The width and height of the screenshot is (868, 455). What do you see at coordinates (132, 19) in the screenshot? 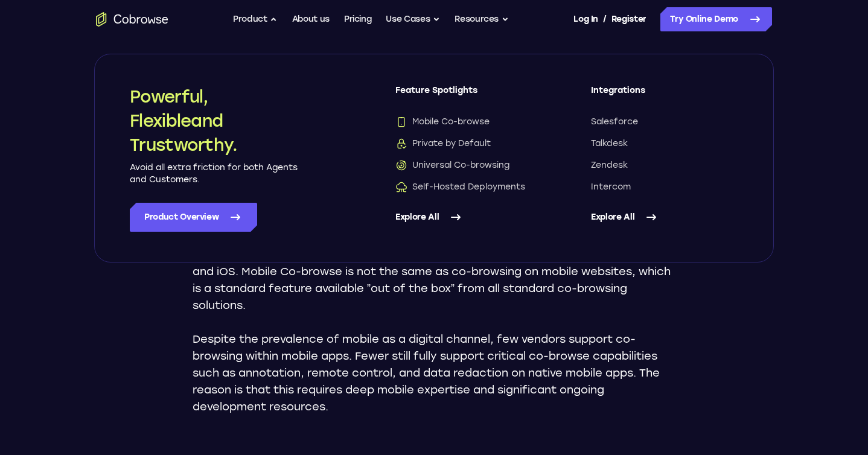
I see `a: Go to the home page` at bounding box center [132, 19].